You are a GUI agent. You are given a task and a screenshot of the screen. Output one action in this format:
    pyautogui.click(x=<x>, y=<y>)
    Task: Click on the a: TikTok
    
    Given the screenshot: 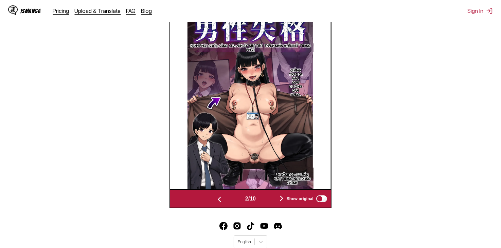 What is the action you would take?
    pyautogui.click(x=251, y=226)
    